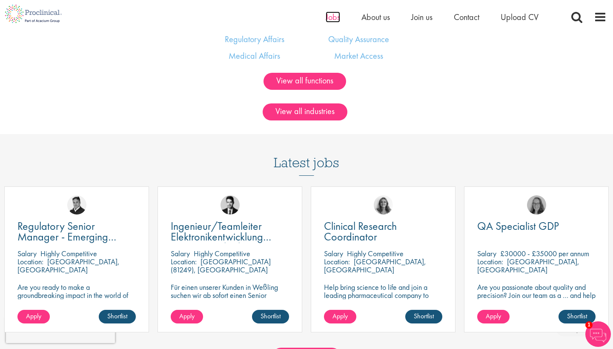 This screenshot has width=613, height=349. I want to click on img: Thomas Wenig, so click(230, 205).